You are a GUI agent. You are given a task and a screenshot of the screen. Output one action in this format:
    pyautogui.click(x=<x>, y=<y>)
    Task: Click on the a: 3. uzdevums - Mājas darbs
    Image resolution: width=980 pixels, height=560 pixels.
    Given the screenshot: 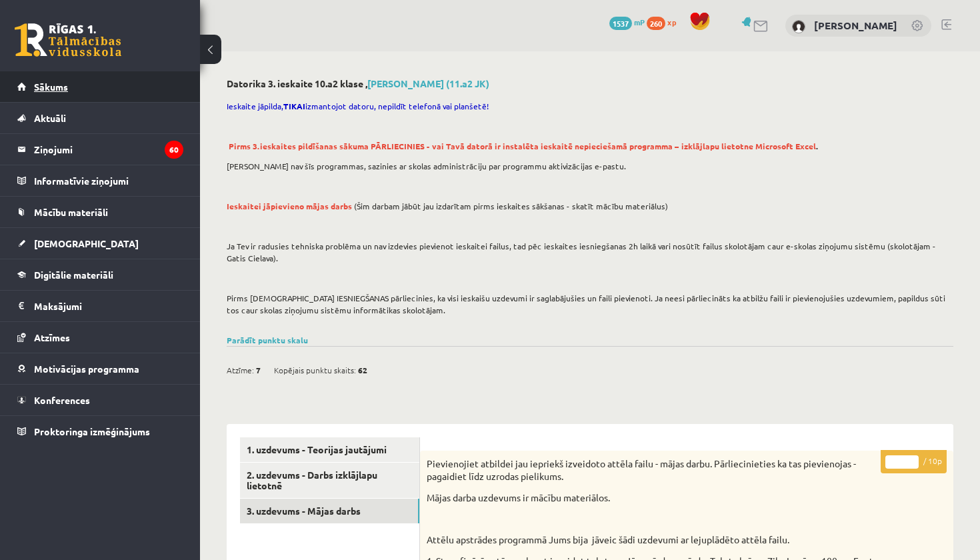 What is the action you would take?
    pyautogui.click(x=329, y=511)
    